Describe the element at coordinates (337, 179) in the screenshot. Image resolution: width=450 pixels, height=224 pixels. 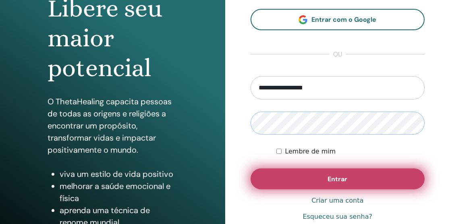
I see `font: Entrar` at that location.